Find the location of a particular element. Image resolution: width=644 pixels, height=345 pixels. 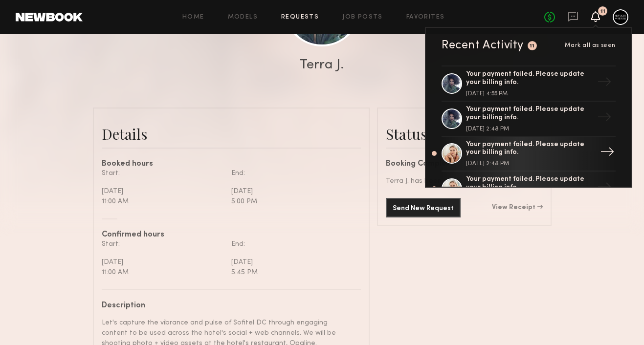

a: Your payment failed. Please update your billing info.→ is located at coordinates (529, 190).